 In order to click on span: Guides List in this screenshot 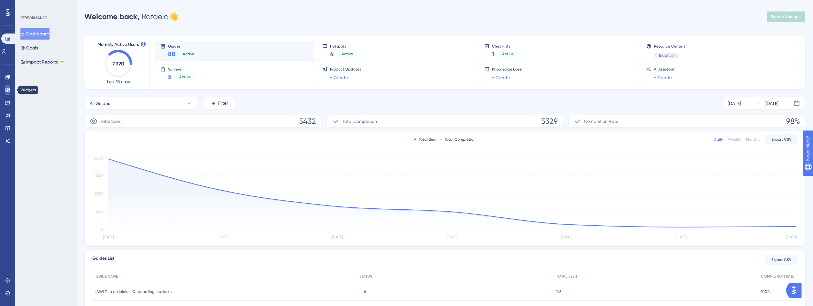, I will do `click(103, 260)`.